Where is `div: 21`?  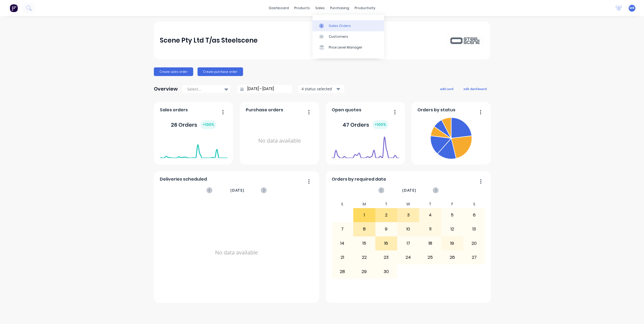 div: 21 is located at coordinates (342, 257).